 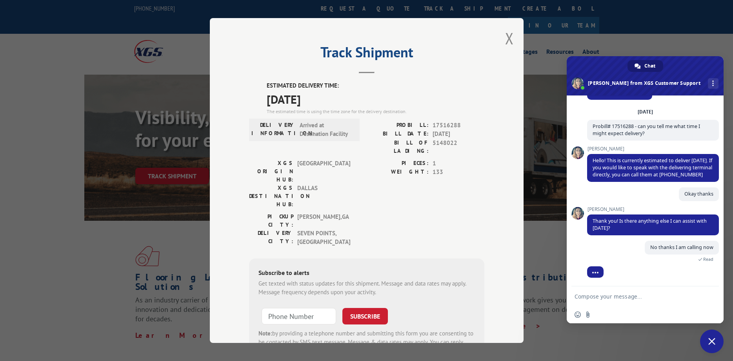 I want to click on label: DELIVERY CITY:, so click(x=271, y=237).